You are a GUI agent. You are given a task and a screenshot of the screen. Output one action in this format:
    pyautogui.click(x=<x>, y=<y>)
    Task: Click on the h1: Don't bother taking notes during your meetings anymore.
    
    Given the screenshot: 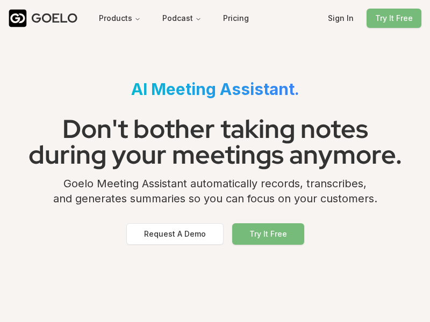 What is the action you would take?
    pyautogui.click(x=215, y=142)
    